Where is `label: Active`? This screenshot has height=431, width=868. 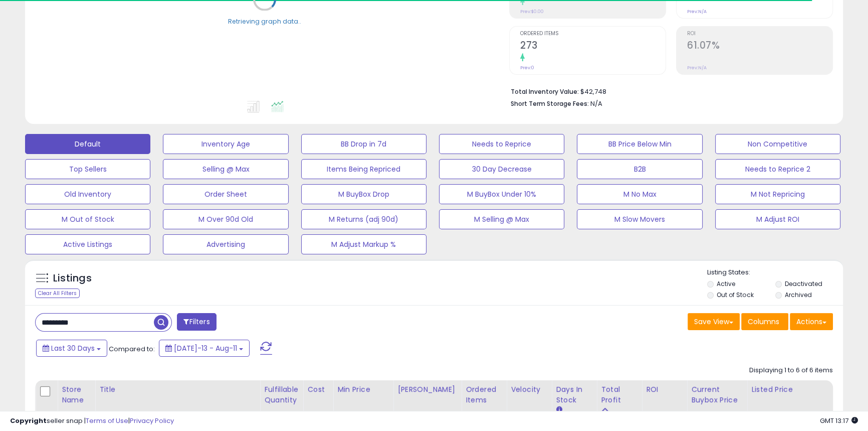 label: Active is located at coordinates (726, 284).